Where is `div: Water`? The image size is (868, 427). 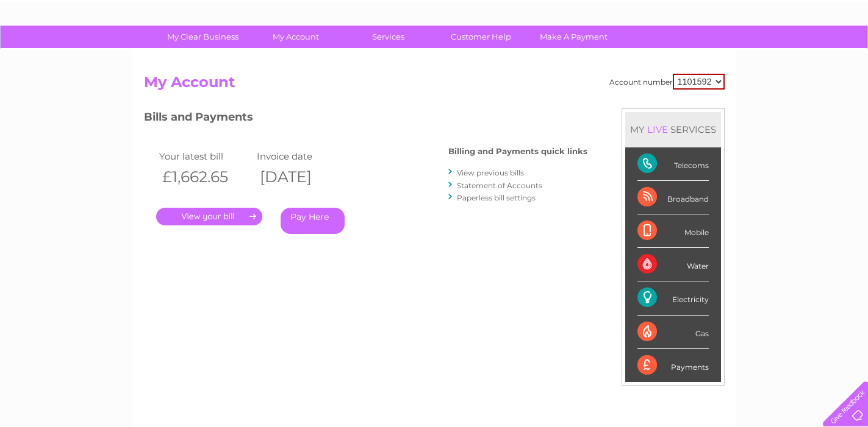 div: Water is located at coordinates (673, 265).